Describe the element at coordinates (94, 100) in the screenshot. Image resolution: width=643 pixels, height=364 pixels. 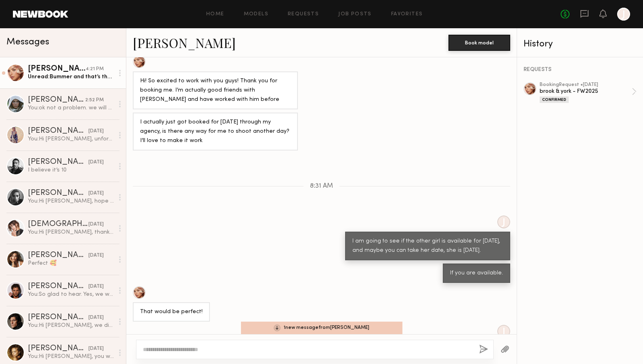
I see `div: 2:52 PM` at that location.